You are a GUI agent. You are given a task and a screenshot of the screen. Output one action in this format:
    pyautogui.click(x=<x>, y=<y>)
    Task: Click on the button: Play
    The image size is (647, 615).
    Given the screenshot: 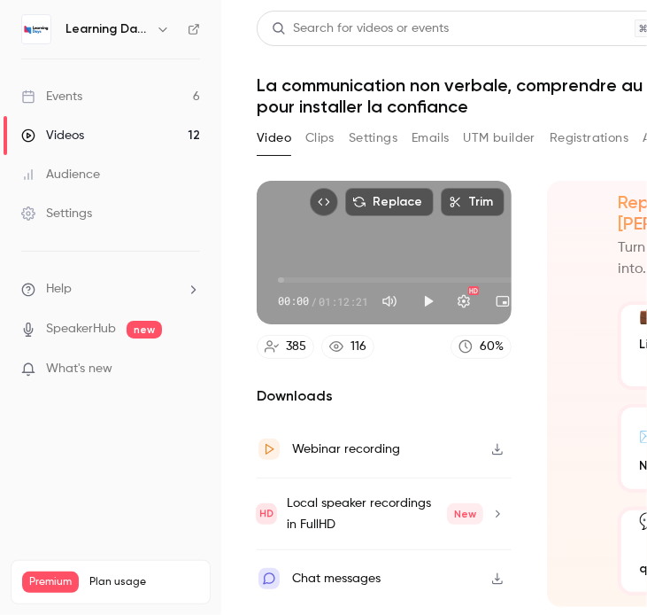 What is the action you would take?
    pyautogui.click(x=429, y=301)
    